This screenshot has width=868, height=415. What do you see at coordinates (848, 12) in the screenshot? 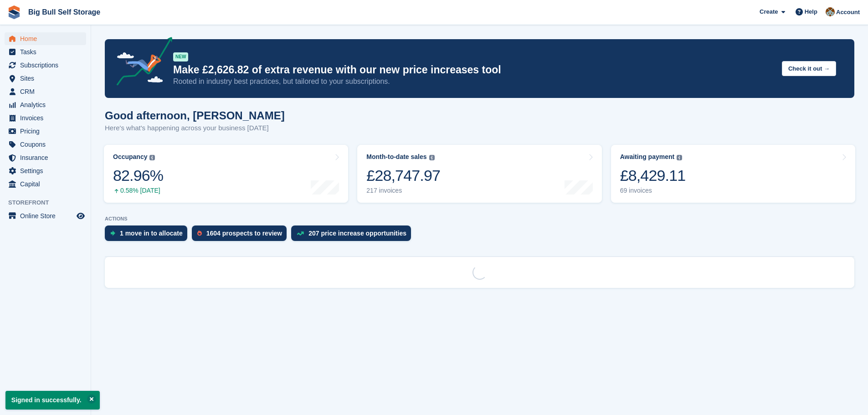
I see `span: Account` at bounding box center [848, 12].